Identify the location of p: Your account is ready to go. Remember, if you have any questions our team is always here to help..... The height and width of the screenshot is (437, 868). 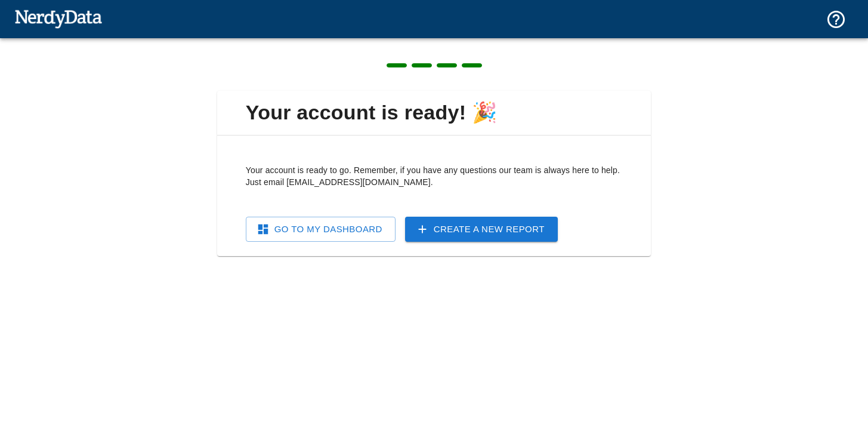
(434, 176).